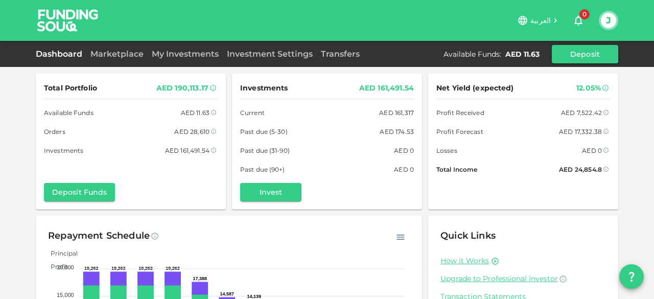 Image resolution: width=654 pixels, height=299 pixels. What do you see at coordinates (584, 14) in the screenshot?
I see `span: 0` at bounding box center [584, 14].